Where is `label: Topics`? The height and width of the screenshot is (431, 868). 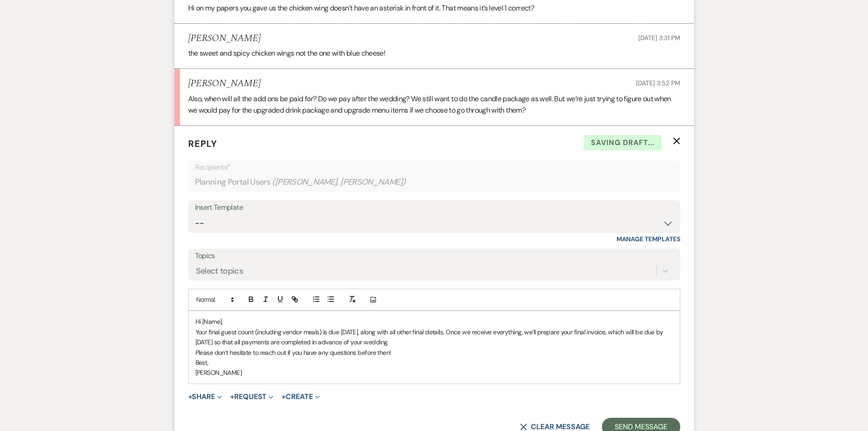
label: Topics is located at coordinates (434, 256).